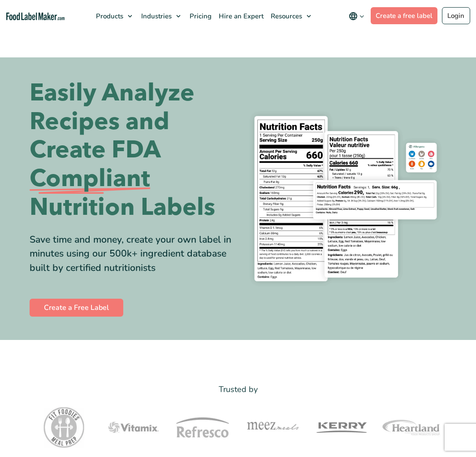 The image size is (476, 457). I want to click on a: Login, so click(456, 16).